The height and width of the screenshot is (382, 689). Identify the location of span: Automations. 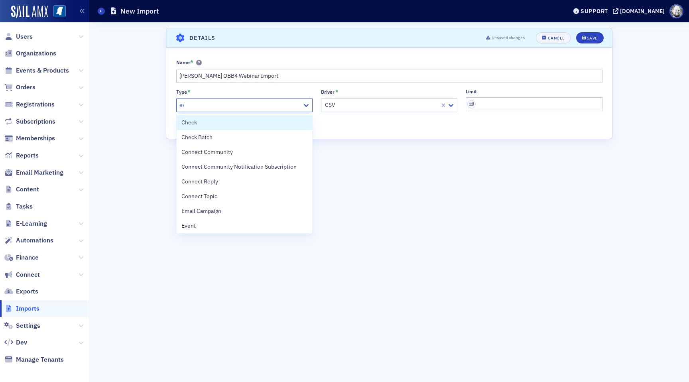
(35, 241).